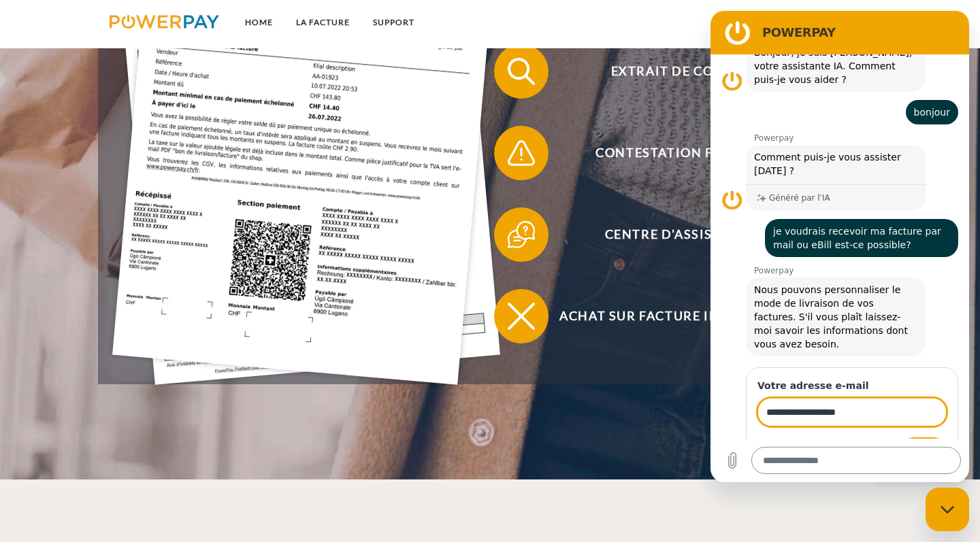 This screenshot has height=542, width=980. I want to click on span: Nous pouvons personnaliser le mode de livraison de vos factures. S'il vous plaît laissez-moi savo..., so click(125, 307).